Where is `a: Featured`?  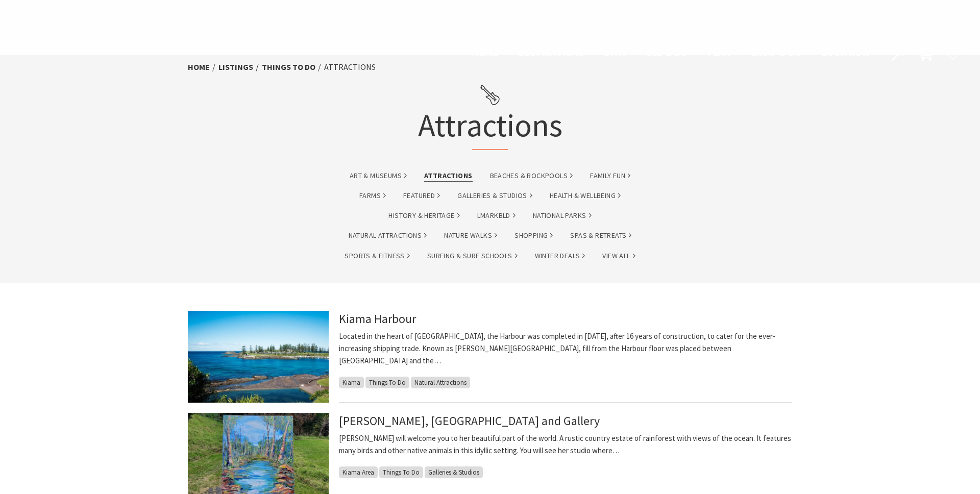
a: Featured is located at coordinates (422, 196).